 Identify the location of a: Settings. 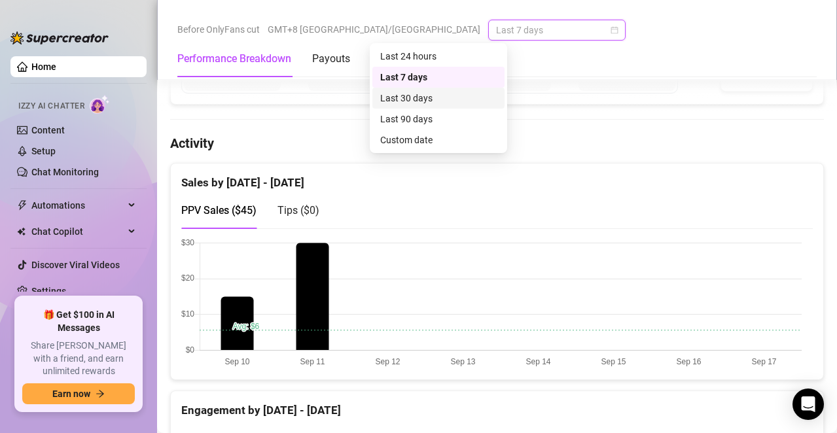
(48, 291).